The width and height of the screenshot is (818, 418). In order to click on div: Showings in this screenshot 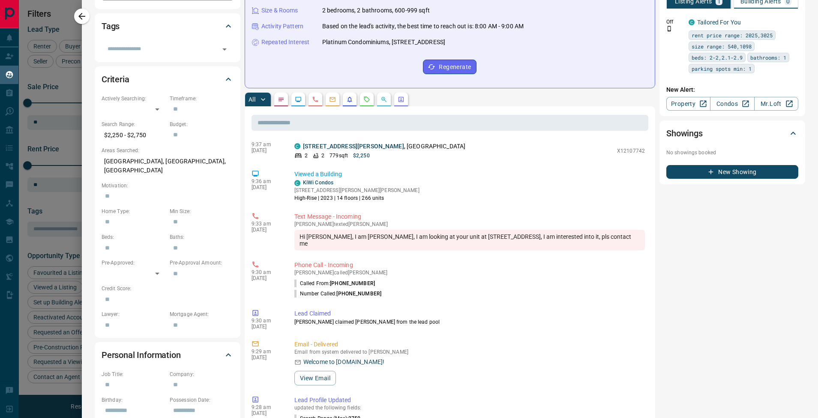, I will do `click(732, 133)`.